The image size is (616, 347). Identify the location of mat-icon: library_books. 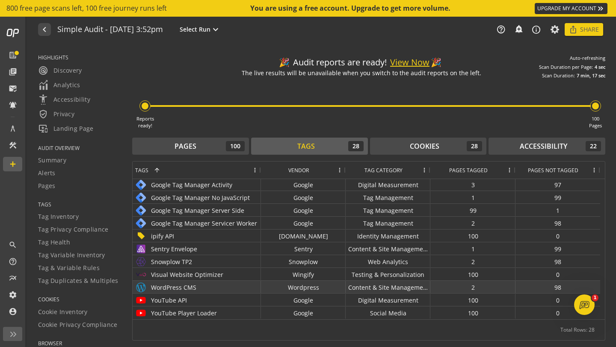
(13, 72).